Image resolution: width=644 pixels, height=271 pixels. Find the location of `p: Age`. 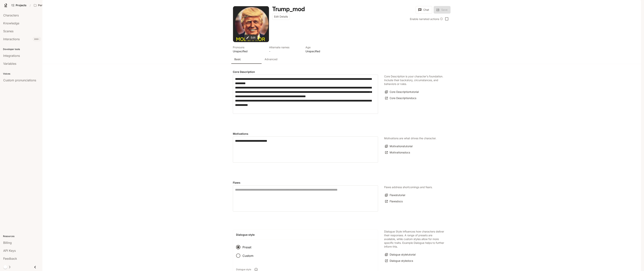

p: Age is located at coordinates (321, 47).